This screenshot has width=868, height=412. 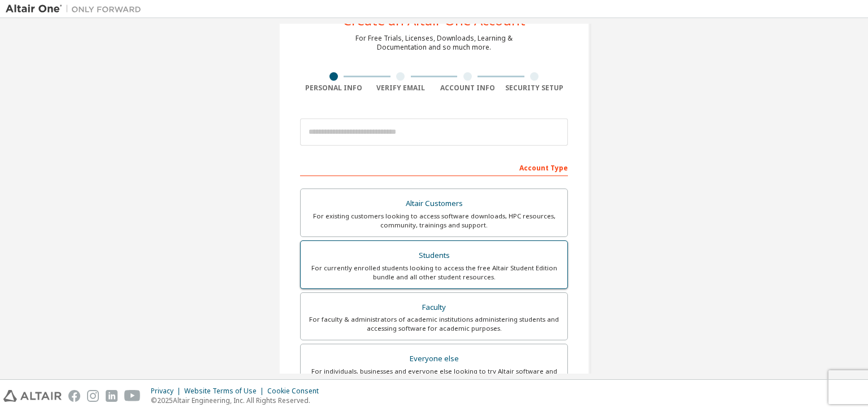 What do you see at coordinates (74, 396) in the screenshot?
I see `img: facebook.svg` at bounding box center [74, 396].